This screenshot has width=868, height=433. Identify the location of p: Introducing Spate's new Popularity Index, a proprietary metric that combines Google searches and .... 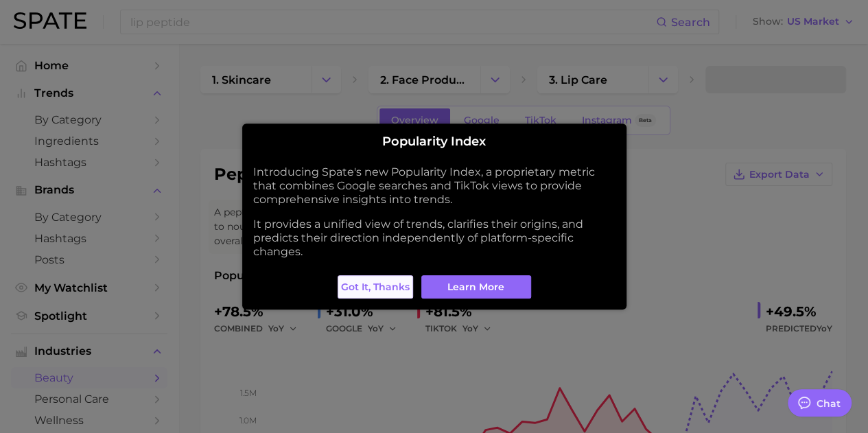
(434, 186).